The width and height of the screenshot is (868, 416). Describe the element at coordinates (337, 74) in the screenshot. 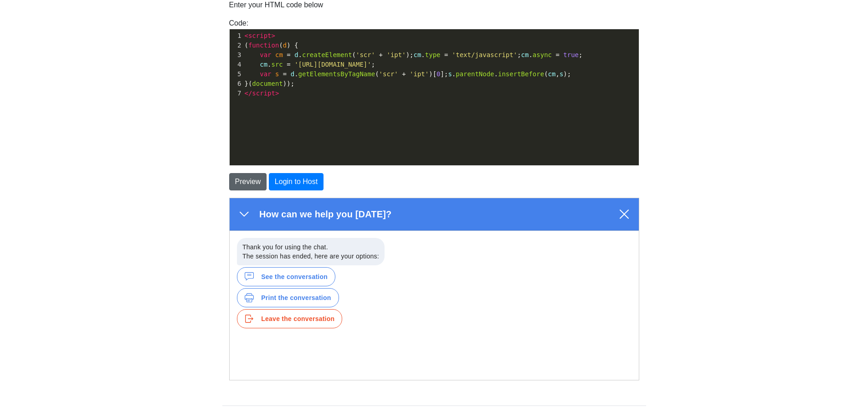

I see `span: getElementsByTagName` at that location.